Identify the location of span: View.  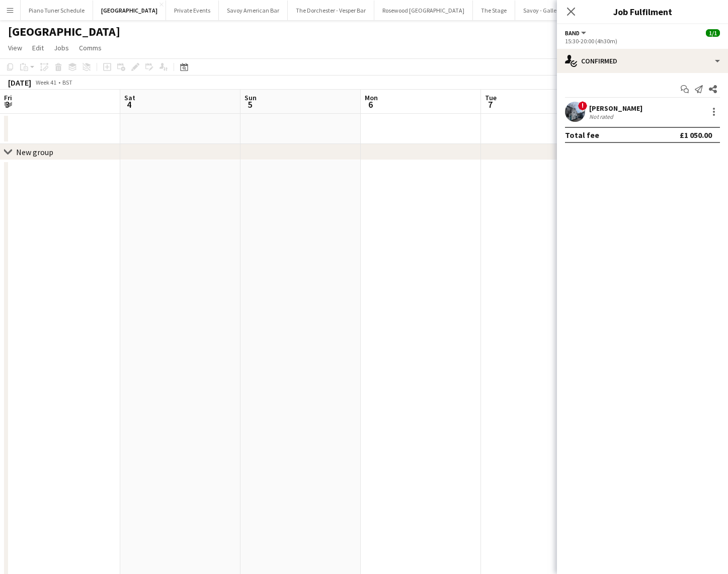
(15, 48).